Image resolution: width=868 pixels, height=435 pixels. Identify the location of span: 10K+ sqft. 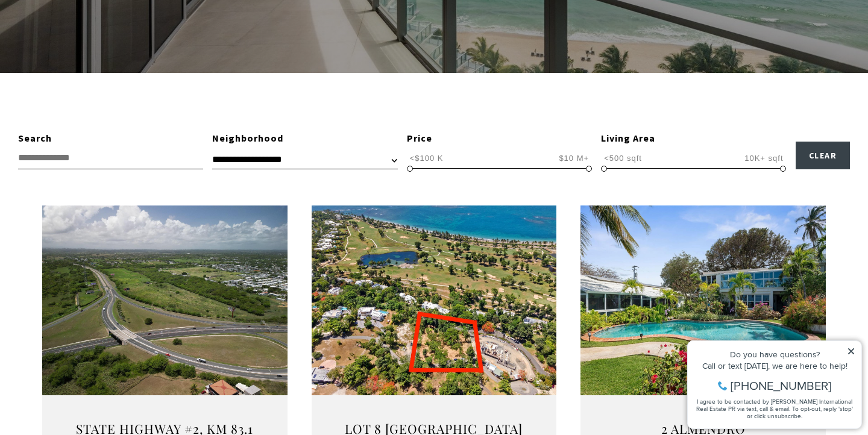
(763, 158).